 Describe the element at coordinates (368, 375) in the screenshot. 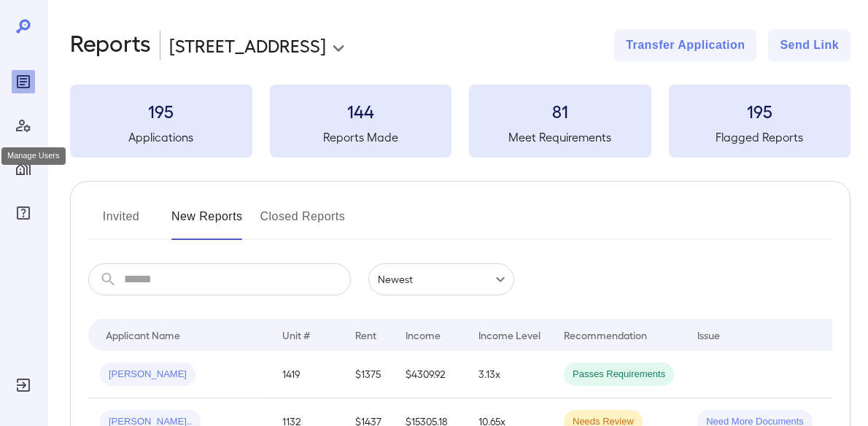

I see `td: $1375` at that location.